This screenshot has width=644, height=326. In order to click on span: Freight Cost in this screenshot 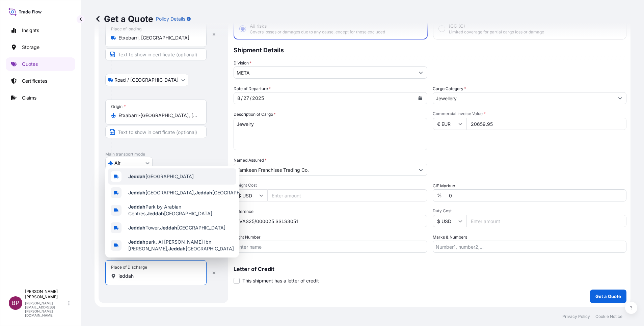, I will do `click(330, 185)`.